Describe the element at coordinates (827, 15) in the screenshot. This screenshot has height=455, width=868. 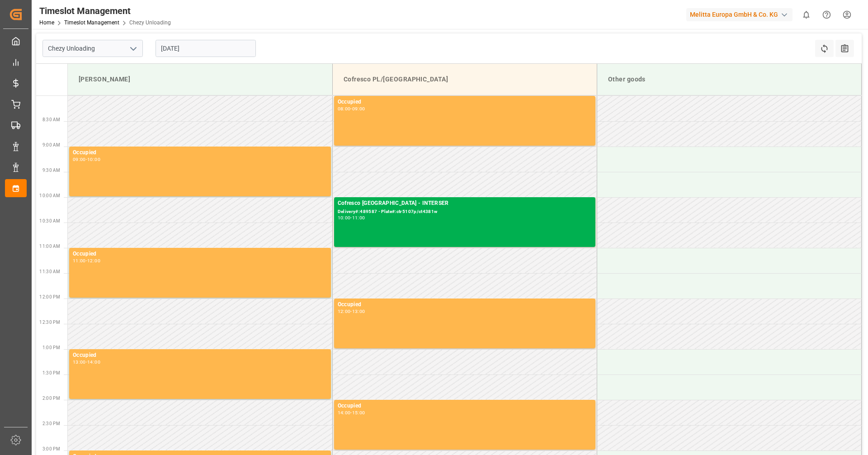
I see `button: Help Center` at that location.